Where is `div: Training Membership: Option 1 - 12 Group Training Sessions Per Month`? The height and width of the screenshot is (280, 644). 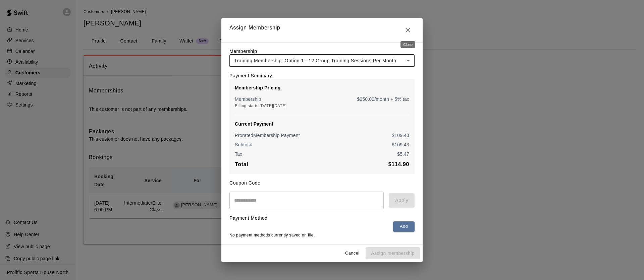
div: Training Membership: Option 1 - 12 Group Training Sessions Per Month is located at coordinates (322, 61).